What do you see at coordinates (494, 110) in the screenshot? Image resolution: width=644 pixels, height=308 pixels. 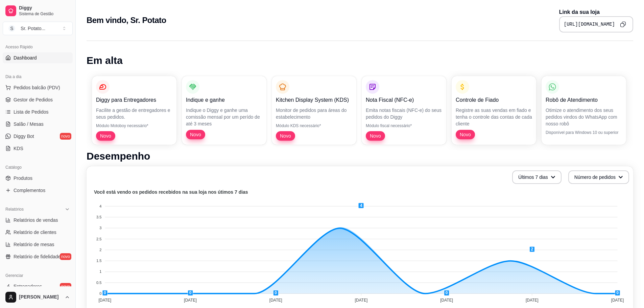 I see `button: Controle de FiadoRegistre as suas vendas em fiado e tenha o controle das contas de cada clienteNovo` at bounding box center [494, 110].